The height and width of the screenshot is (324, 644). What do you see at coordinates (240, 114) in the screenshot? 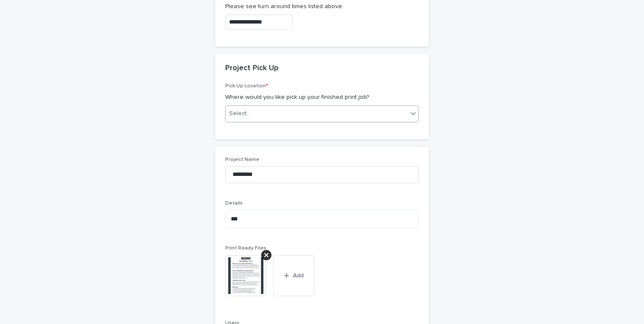
I see `div: Select...` at bounding box center [240, 114].